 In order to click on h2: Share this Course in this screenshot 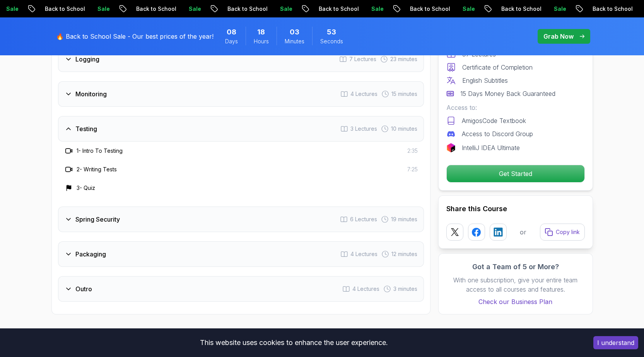, I will do `click(516, 209)`.